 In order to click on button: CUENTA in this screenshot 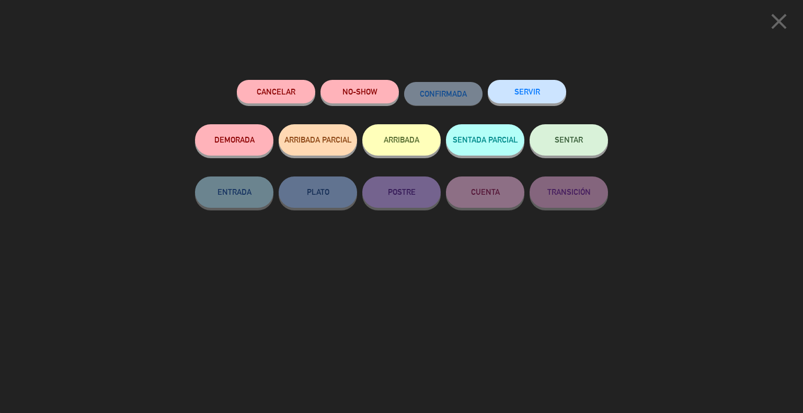, I will do `click(485, 192)`.